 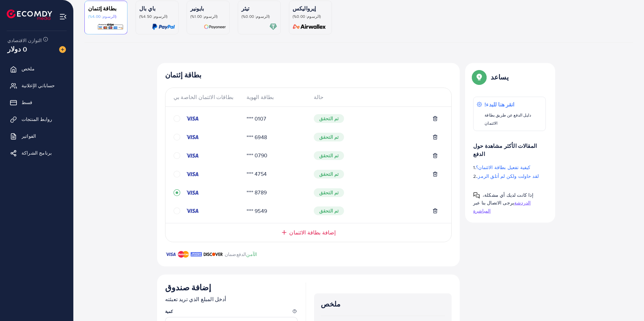 What do you see at coordinates (29, 14) in the screenshot?
I see `a: الشعار` at bounding box center [29, 14].